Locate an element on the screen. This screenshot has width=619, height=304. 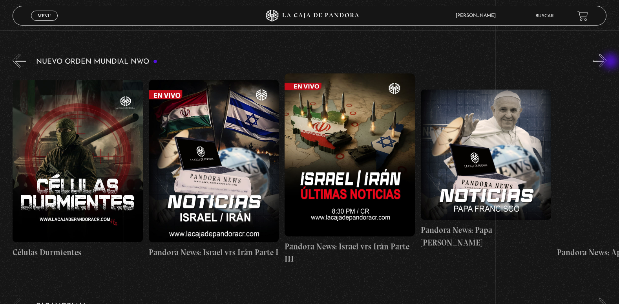
span: Menu is located at coordinates (44, 16).